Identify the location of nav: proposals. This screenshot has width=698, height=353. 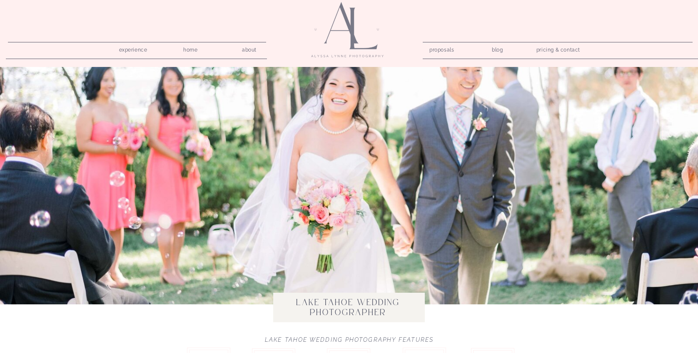
(441, 48).